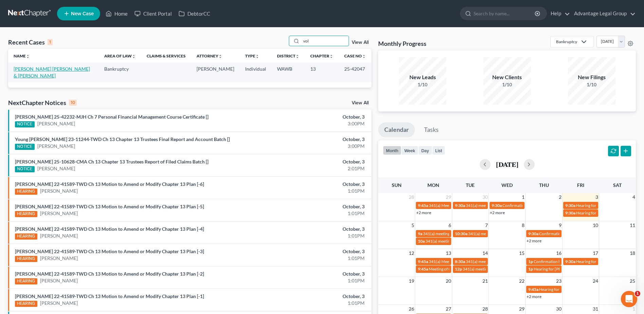 The width and height of the screenshot is (644, 314). Describe the element at coordinates (523, 196) in the screenshot. I see `span: 1` at that location.